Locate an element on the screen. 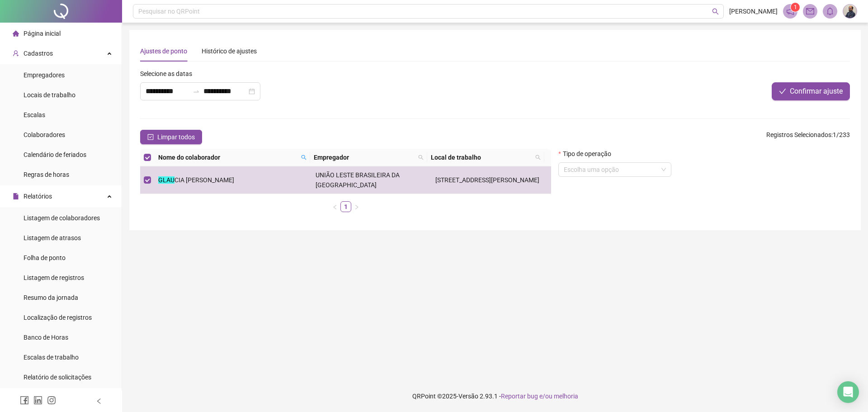 The height and width of the screenshot is (412, 868). span: file is located at coordinates (16, 196).